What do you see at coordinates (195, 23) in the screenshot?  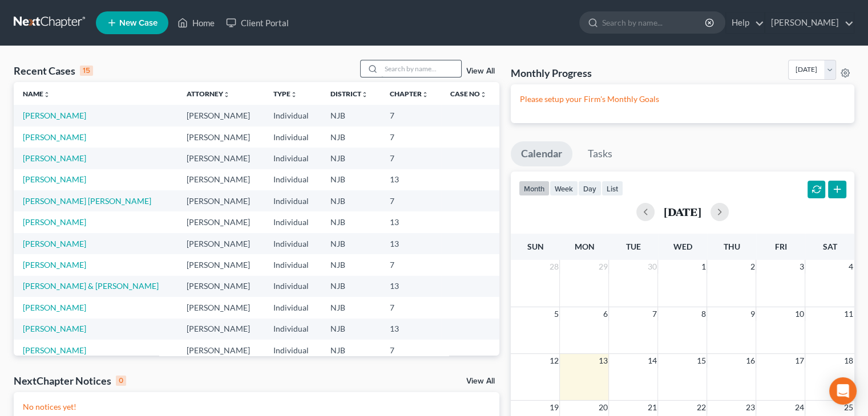 I see `a: Home` at bounding box center [195, 23].